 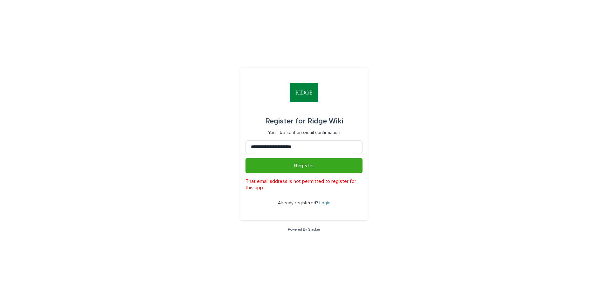 I want to click on p: You'll be sent an email confirmation, so click(x=304, y=133).